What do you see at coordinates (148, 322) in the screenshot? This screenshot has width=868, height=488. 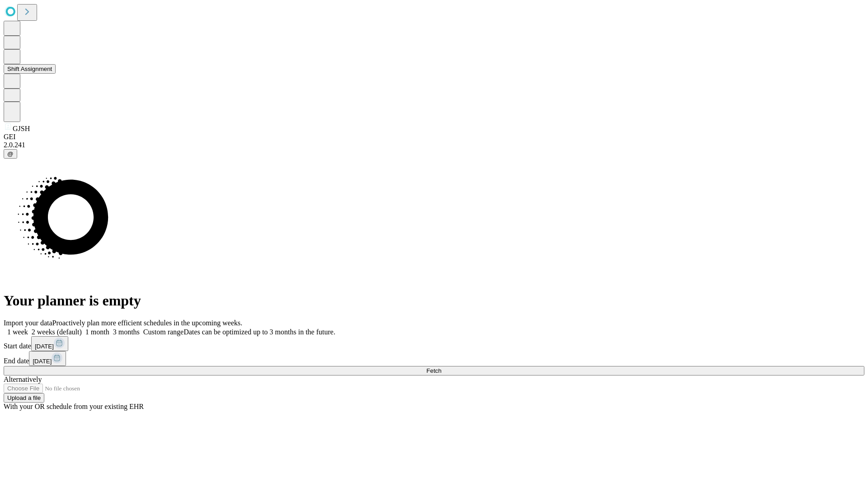 I see `span: Proactively plan more efficient schedules in the upcoming weeks.` at bounding box center [148, 322].